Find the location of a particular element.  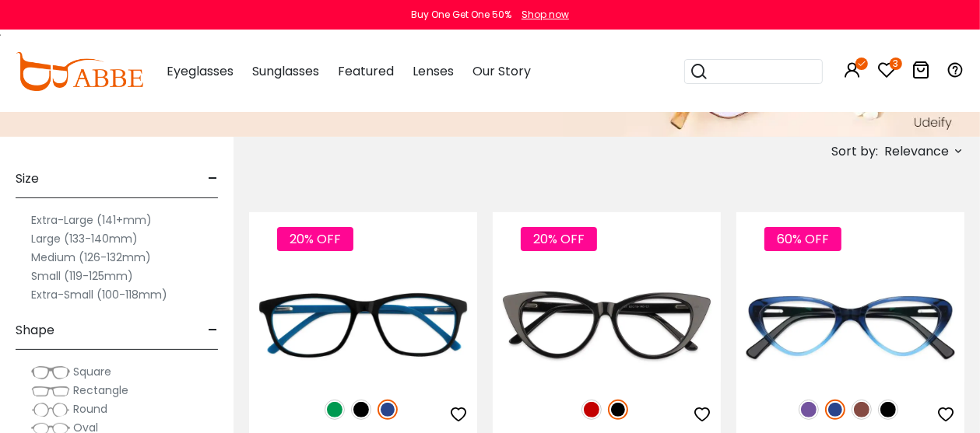

a: Blue Machovec - Acetate ,Universal Bridge Fit is located at coordinates (363, 325).